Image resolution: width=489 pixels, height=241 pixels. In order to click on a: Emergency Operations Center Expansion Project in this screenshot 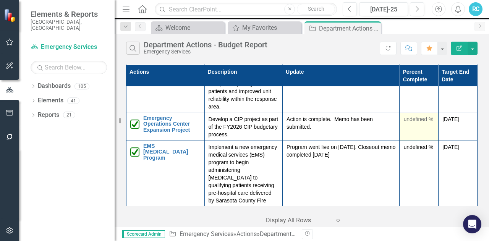, I will do `click(172, 124)`.